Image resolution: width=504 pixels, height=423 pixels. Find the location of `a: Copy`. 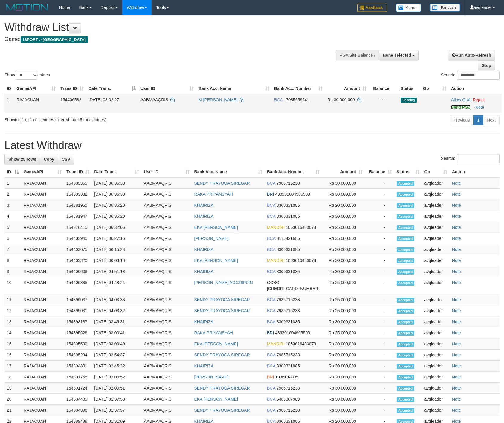

a: Copy is located at coordinates (49, 159).